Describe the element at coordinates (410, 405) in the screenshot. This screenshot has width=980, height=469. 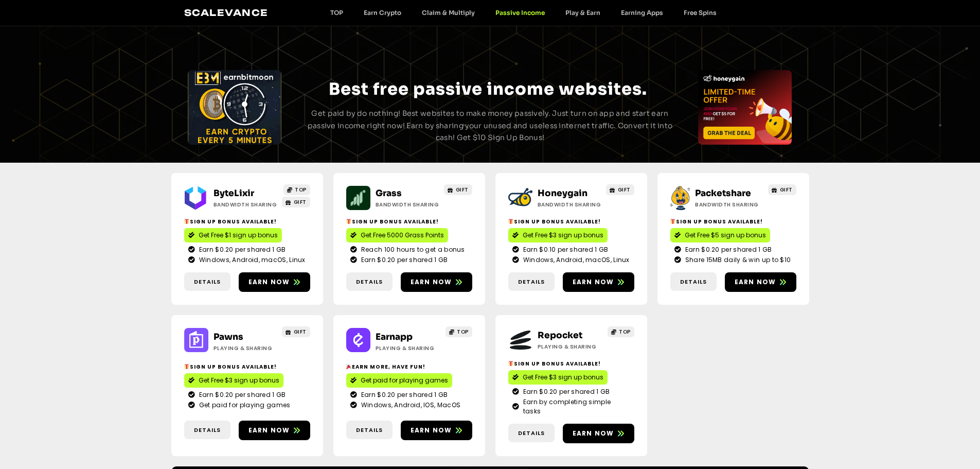
I see `span: Windows, Android, IOS, MacOS` at that location.